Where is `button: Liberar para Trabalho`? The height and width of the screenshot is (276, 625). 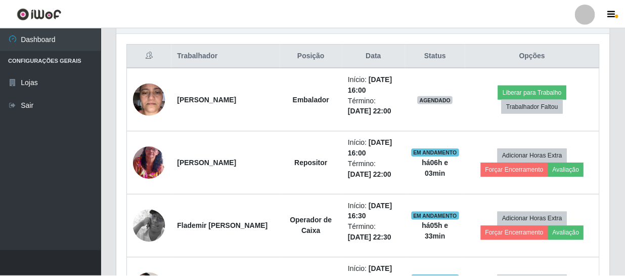
button: Liberar para Trabalho is located at coordinates (534, 93).